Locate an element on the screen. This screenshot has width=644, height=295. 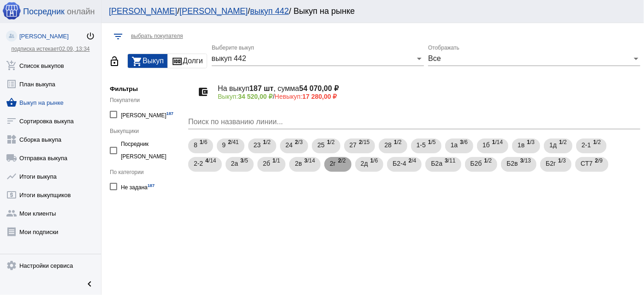
mat-icon: show_chart is located at coordinates (11, 176).